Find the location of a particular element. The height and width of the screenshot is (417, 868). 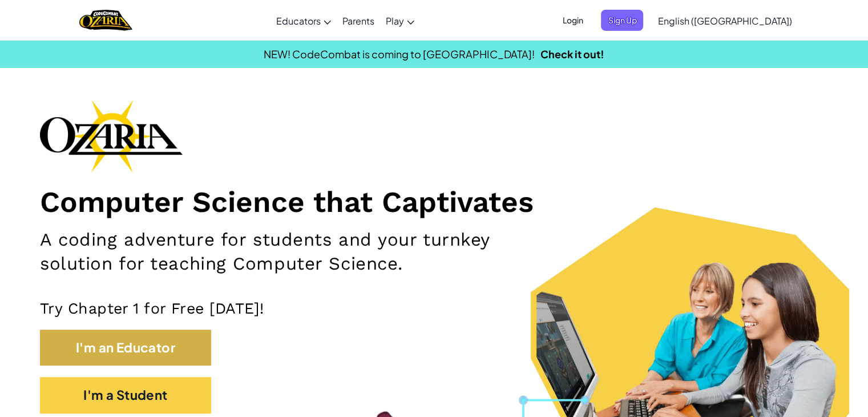

img: Ozaria branding logo is located at coordinates (111, 136).